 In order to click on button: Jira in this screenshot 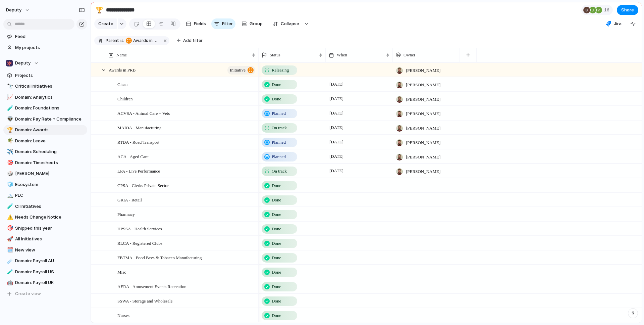, I will do `click(613, 24)`.